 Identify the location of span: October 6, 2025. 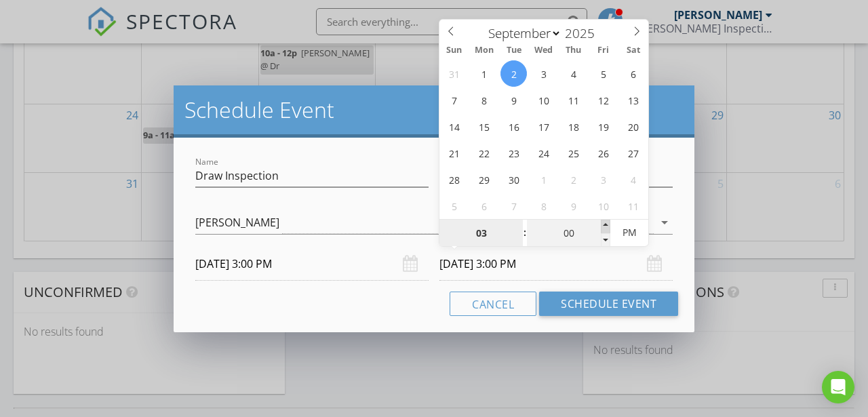
(483, 205).